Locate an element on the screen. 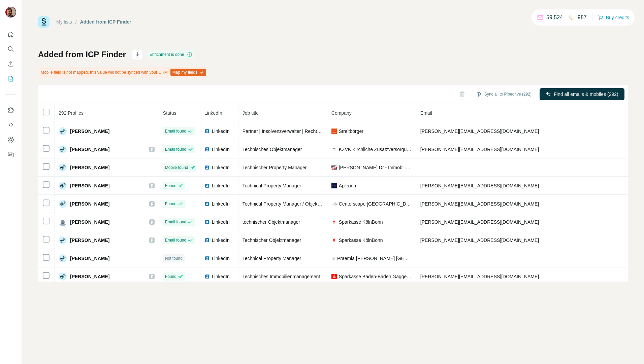 The image size is (644, 364). span: Technical Property Manager / Objektmanager is located at coordinates (290, 204).